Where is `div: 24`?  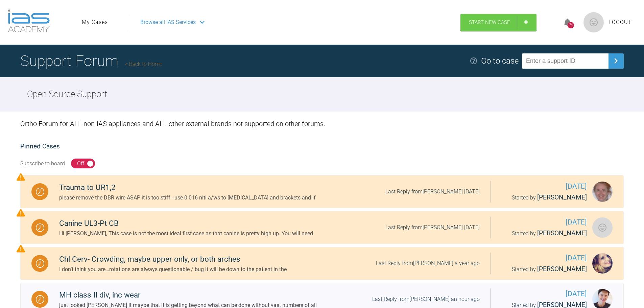
div: 24 is located at coordinates (571, 25).